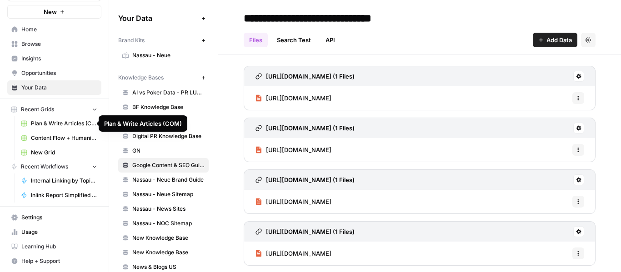 The width and height of the screenshot is (621, 272). What do you see at coordinates (59, 261) in the screenshot?
I see `span: Help + Support` at bounding box center [59, 261].